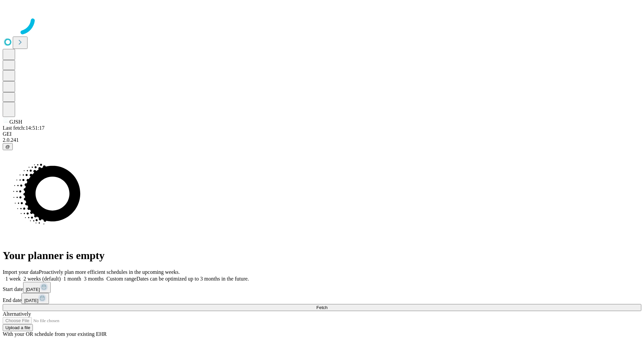  Describe the element at coordinates (16, 121) in the screenshot. I see `span: GJSH` at that location.